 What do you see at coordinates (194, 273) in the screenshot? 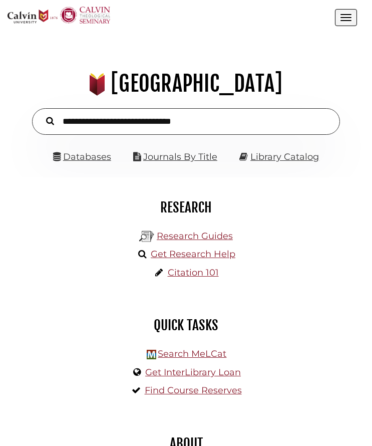
I see `a: Citation 101` at bounding box center [194, 273].